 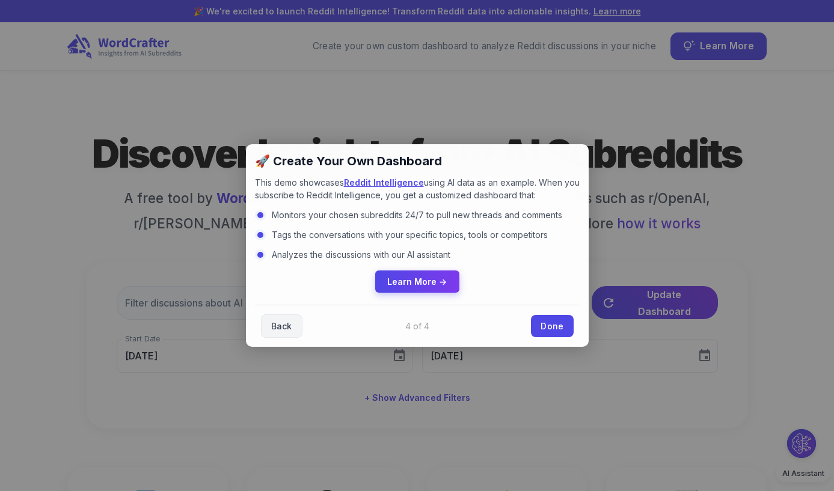 What do you see at coordinates (417, 281) in the screenshot?
I see `span: Learn More →` at bounding box center [417, 281].